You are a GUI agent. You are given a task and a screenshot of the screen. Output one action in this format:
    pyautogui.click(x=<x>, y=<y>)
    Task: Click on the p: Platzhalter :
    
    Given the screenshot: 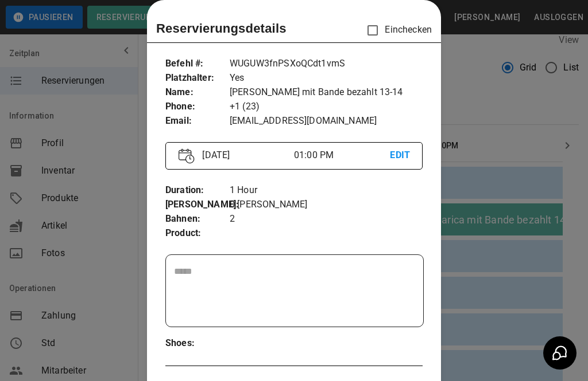 What is the action you would take?
    pyautogui.click(x=197, y=78)
    